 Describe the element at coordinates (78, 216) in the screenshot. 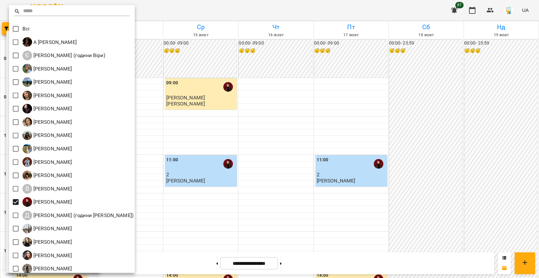

I see `div: Діана Сподарець (години Анни Карпінець)` at that location.